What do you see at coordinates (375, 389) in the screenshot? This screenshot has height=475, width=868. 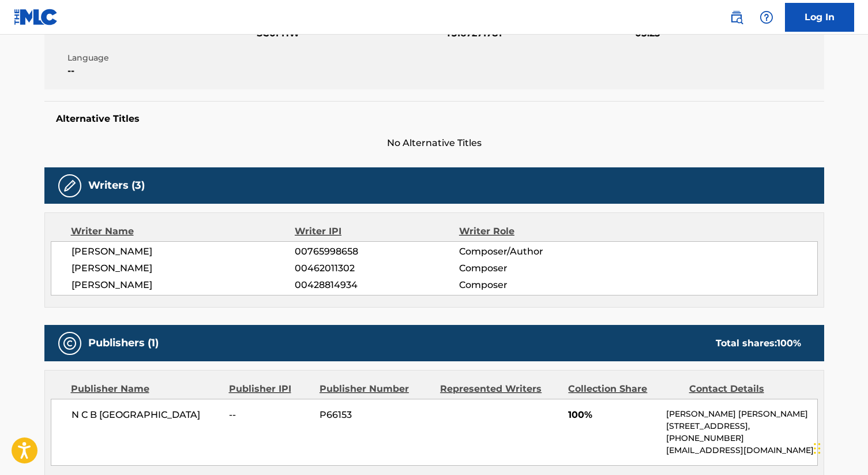 I see `div: Publisher Number` at bounding box center [375, 389].